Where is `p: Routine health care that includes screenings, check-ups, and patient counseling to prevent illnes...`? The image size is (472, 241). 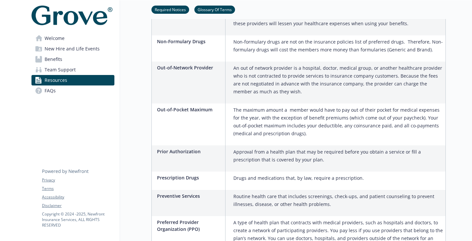
p: Routine health care that includes screenings, check-ups, and patient counseling to prevent illnes... is located at coordinates (338, 200).